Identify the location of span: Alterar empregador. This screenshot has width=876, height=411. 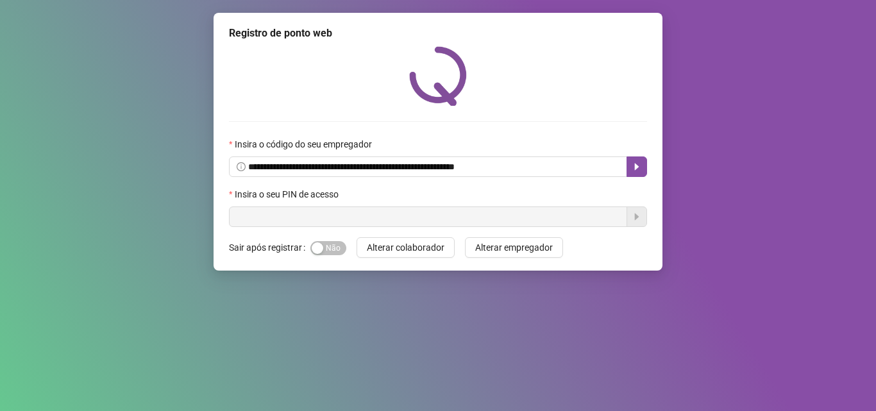
(514, 248).